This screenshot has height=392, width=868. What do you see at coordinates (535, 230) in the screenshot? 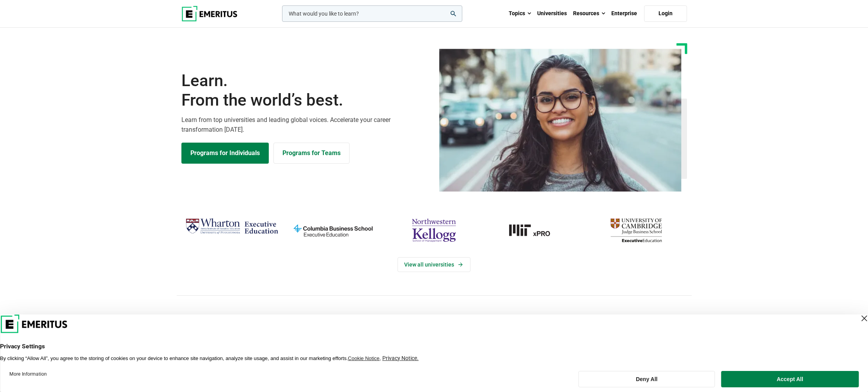
I see `img: MIT xPRO` at bounding box center [535, 230].